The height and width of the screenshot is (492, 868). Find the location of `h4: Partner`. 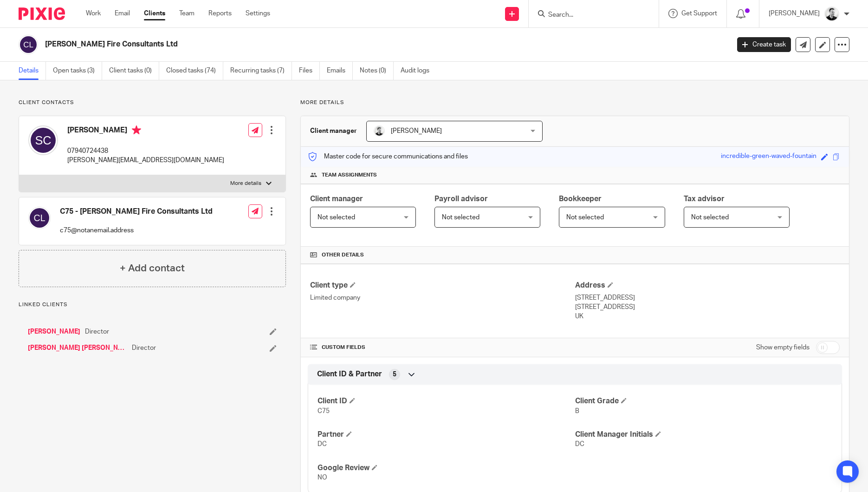

h4: Partner is located at coordinates (446, 434).